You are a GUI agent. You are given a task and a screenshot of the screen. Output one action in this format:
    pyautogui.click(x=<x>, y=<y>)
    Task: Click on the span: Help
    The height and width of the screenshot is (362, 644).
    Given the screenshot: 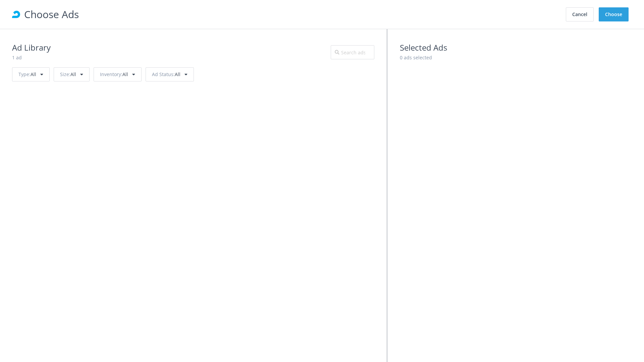 What is the action you would take?
    pyautogui.click(x=24, y=8)
    